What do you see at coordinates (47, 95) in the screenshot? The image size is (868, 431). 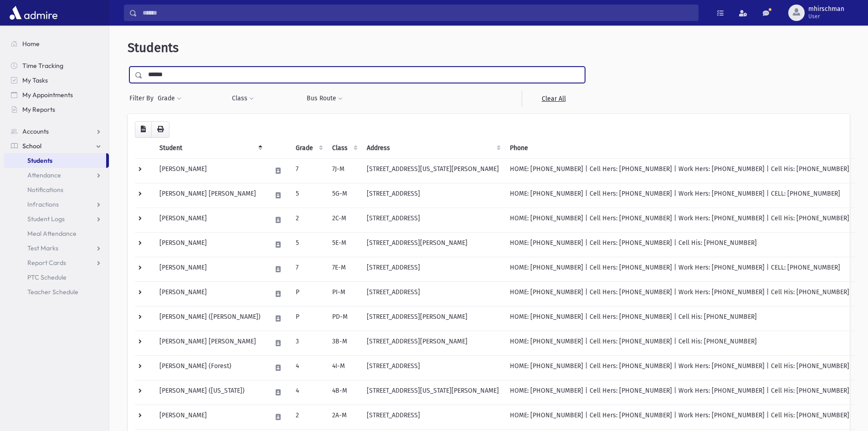 I see `span: My Appointments` at bounding box center [47, 95].